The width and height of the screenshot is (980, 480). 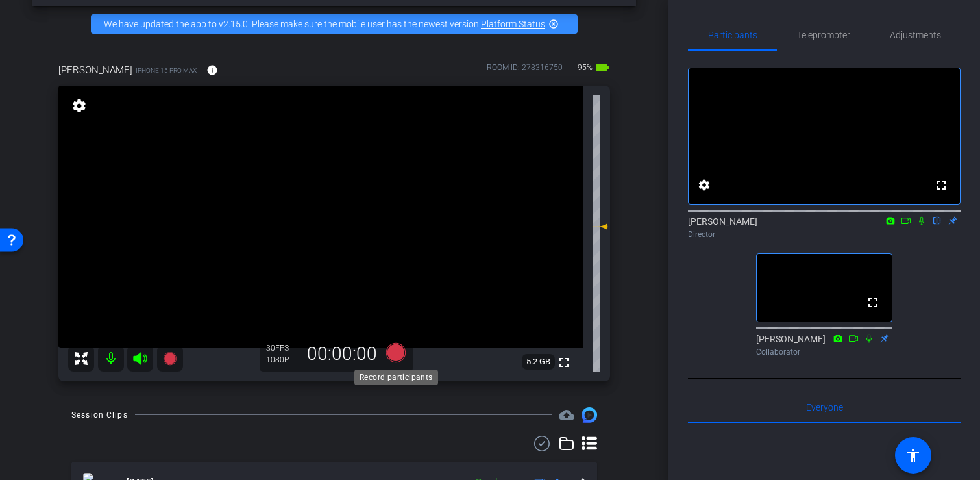 I want to click on a: Platform Status, so click(x=513, y=24).